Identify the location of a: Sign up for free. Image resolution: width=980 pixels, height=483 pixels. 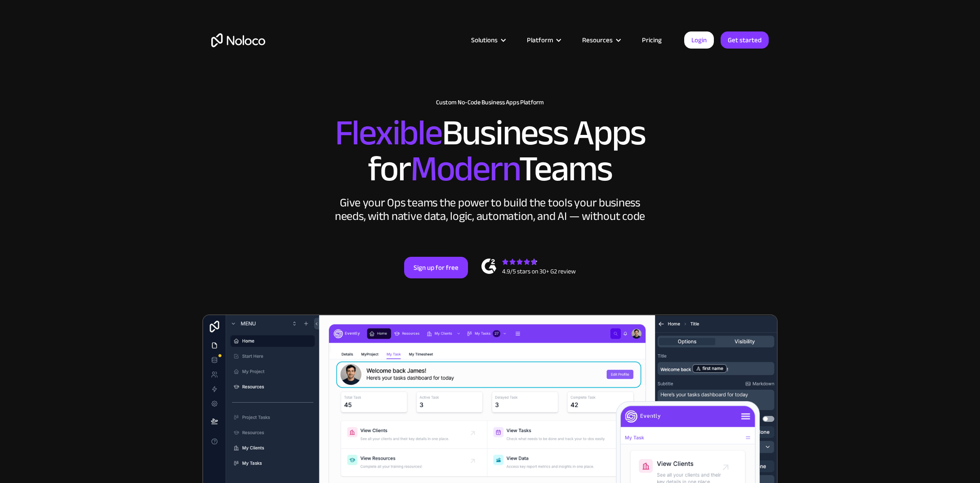
(436, 267).